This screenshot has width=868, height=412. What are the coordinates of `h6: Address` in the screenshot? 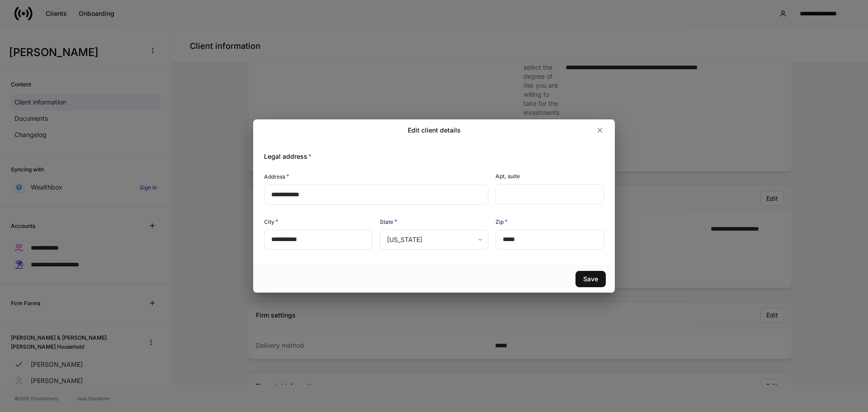 It's located at (277, 176).